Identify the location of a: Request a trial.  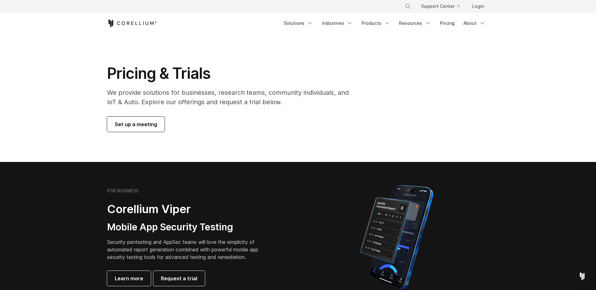
(179, 279).